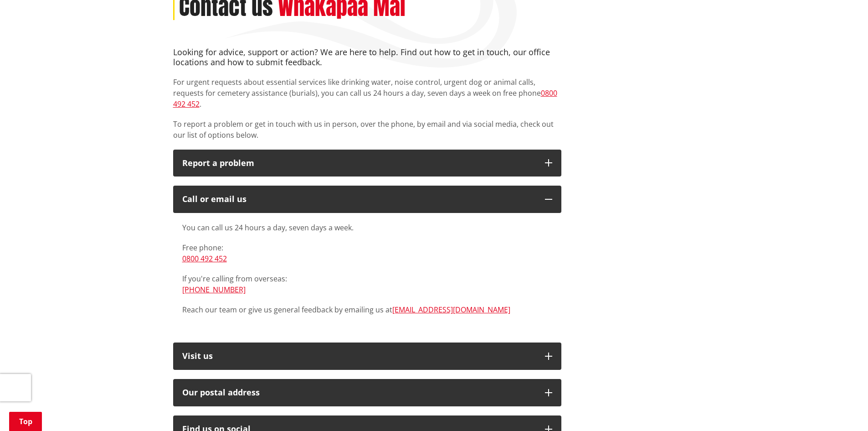  I want to click on button: Our postal address, so click(367, 393).